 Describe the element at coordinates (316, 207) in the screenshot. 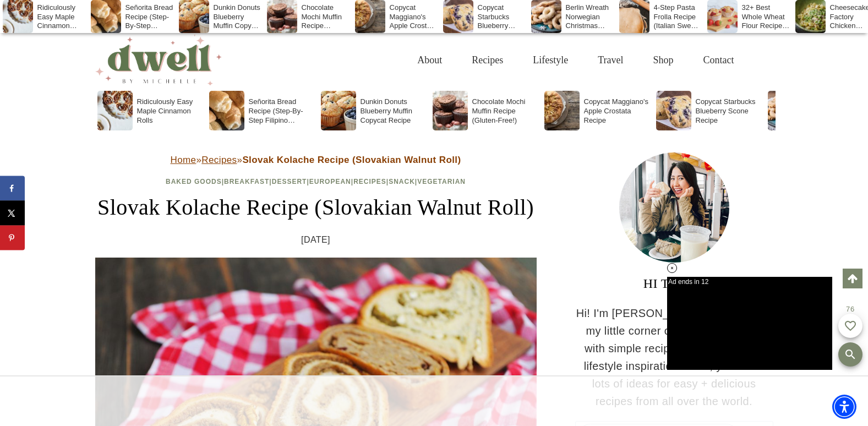

I see `h1: Slovak Kolache Recipe (Slovakian Walnut Roll)` at that location.